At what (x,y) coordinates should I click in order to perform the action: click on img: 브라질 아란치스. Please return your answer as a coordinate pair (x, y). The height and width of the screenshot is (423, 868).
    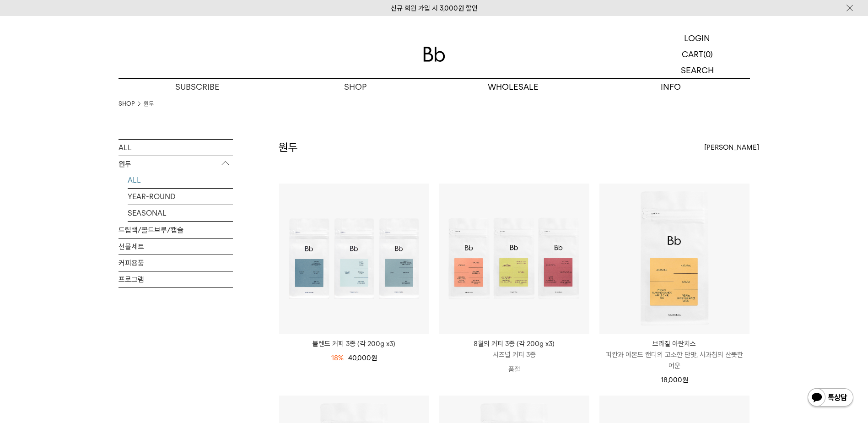
    Looking at the image, I should click on (675, 259).